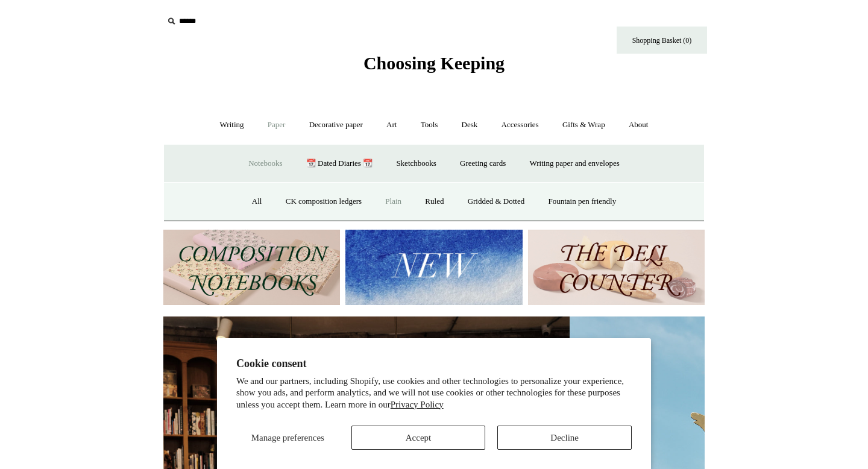 The height and width of the screenshot is (469, 868). What do you see at coordinates (584, 125) in the screenshot?
I see `a: Gifts & Wrap` at bounding box center [584, 125].